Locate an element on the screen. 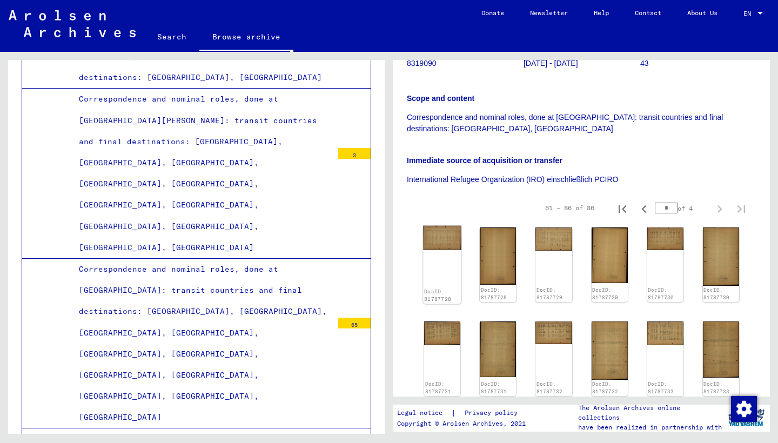  a: Browse archive is located at coordinates (246, 38).